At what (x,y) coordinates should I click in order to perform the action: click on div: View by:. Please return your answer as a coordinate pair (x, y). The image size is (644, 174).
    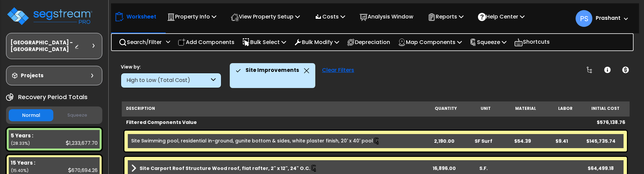
    Looking at the image, I should click on (171, 67).